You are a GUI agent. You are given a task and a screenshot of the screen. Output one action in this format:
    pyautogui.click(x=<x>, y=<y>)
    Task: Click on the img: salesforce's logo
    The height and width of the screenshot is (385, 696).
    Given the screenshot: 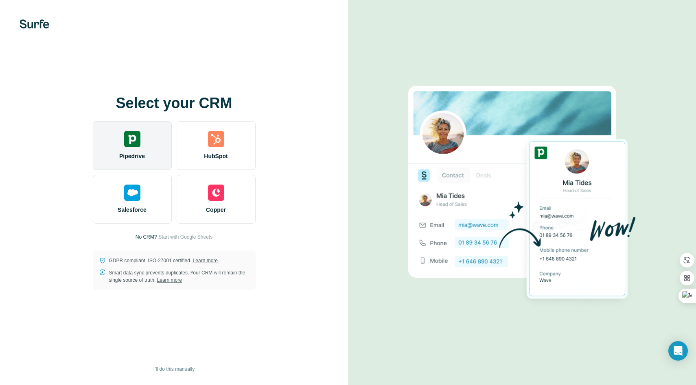 What is the action you would take?
    pyautogui.click(x=132, y=193)
    